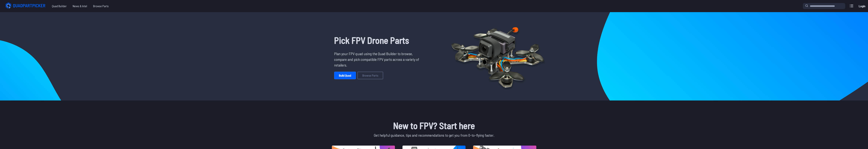 This screenshot has width=868, height=149. Describe the element at coordinates (434, 125) in the screenshot. I see `h1: New to FPV? Start here` at that location.